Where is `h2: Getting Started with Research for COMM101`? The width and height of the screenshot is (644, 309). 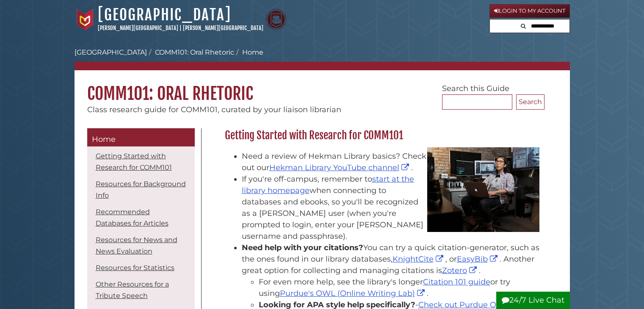
h2: Getting Started with Research for COMM101 is located at coordinates (383, 136).